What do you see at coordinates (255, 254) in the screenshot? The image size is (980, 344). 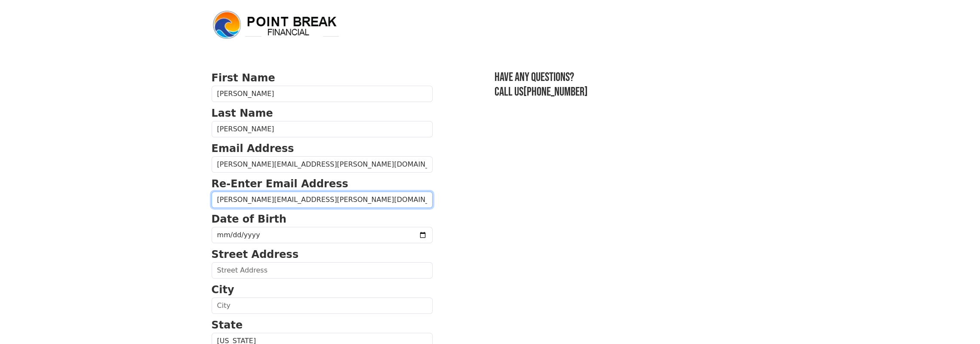 I see `strong: Street Address` at bounding box center [255, 254].